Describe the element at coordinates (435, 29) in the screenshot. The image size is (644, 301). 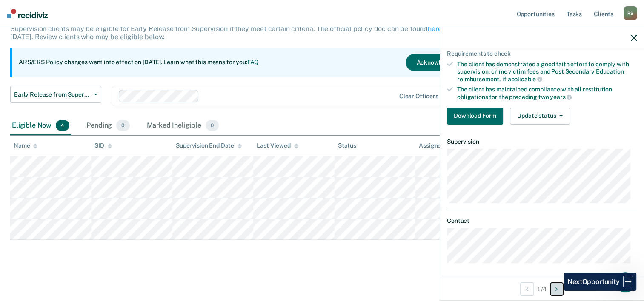
I see `a: here` at that location.